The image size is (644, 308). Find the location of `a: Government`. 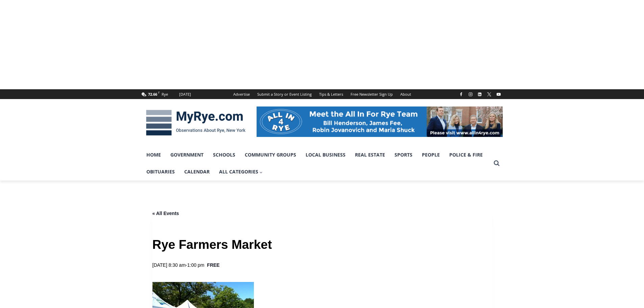

a: Government is located at coordinates (187, 155).